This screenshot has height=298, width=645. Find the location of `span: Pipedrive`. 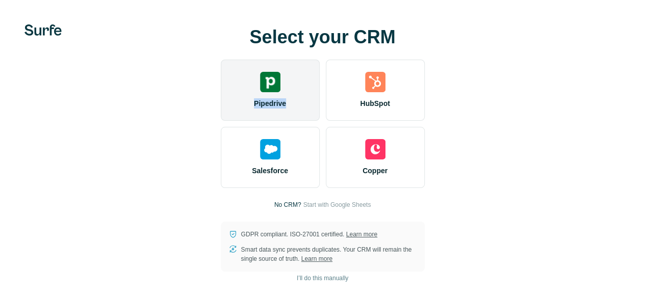

span: Pipedrive is located at coordinates (270, 104).